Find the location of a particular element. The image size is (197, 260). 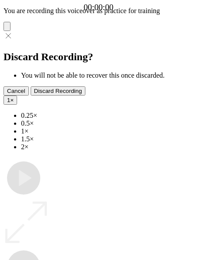

button: 1× is located at coordinates (10, 100).